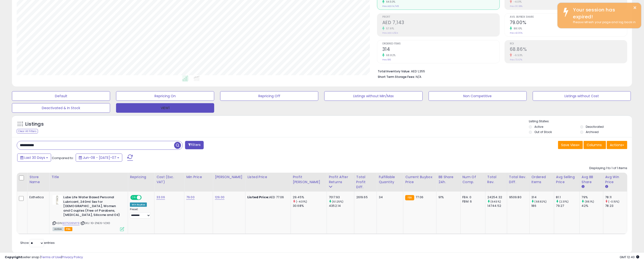 The width and height of the screenshot is (644, 262). Describe the element at coordinates (44, 257) in the screenshot. I see `div: seller snap | |` at that location.